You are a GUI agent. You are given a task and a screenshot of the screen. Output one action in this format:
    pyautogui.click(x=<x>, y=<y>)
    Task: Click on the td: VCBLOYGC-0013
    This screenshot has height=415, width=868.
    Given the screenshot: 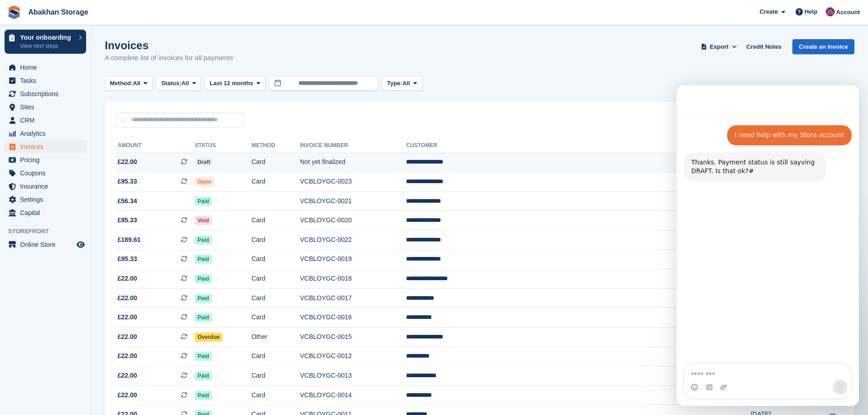 What is the action you would take?
    pyautogui.click(x=353, y=376)
    